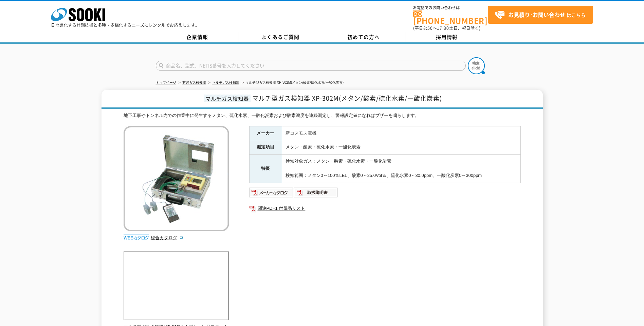  I want to click on a: お見積り･お問い合わせはこちら, so click(540, 15).